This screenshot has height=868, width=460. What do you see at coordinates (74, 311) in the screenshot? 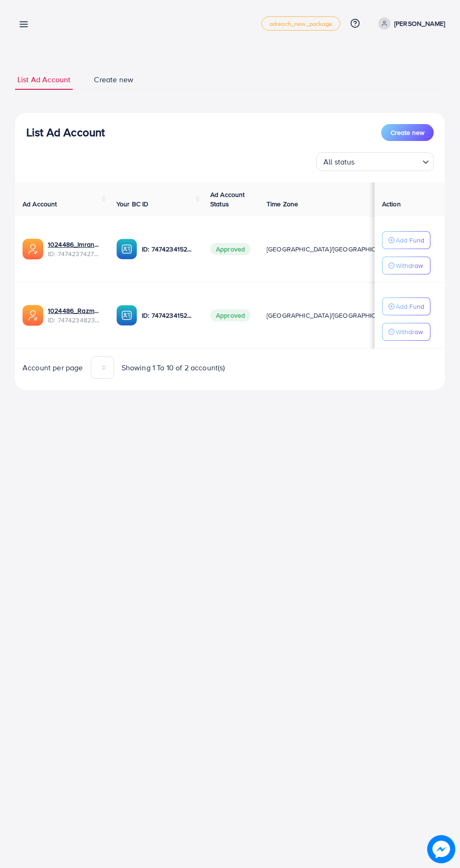
I see `a: 1024486_Razman_1740230915595` at bounding box center [74, 311].